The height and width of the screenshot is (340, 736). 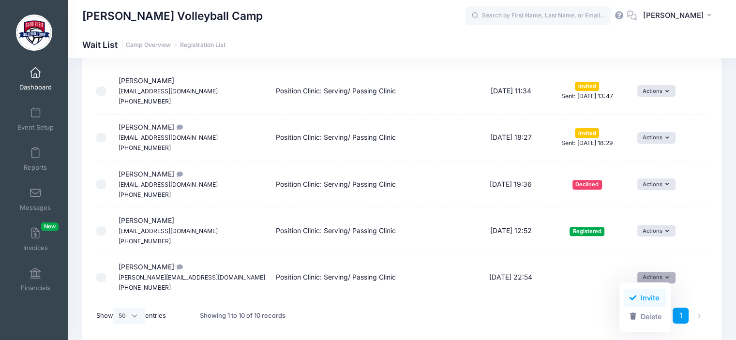 I want to click on span: Reports, so click(x=35, y=168).